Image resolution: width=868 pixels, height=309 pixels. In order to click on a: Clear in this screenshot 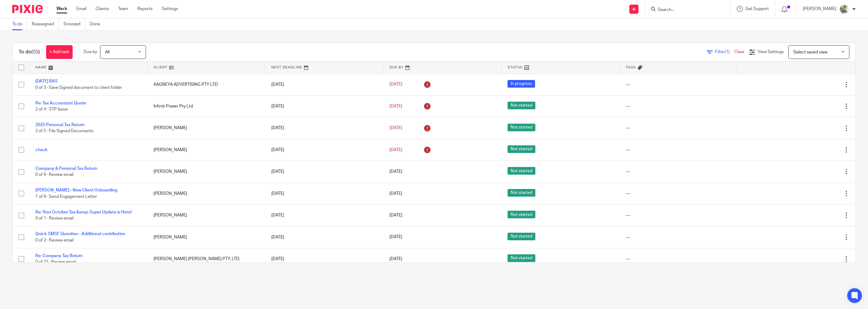, I will do `click(739, 52)`.